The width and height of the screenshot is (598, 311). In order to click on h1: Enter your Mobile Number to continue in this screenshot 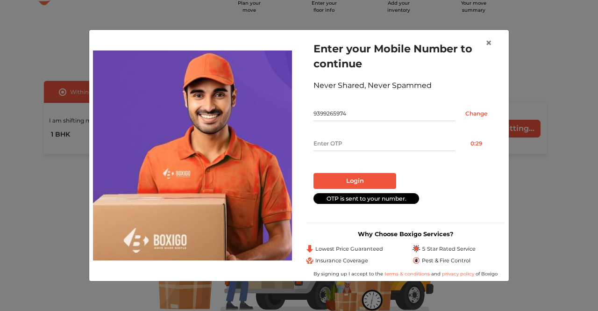, I will do `click(406, 56)`.